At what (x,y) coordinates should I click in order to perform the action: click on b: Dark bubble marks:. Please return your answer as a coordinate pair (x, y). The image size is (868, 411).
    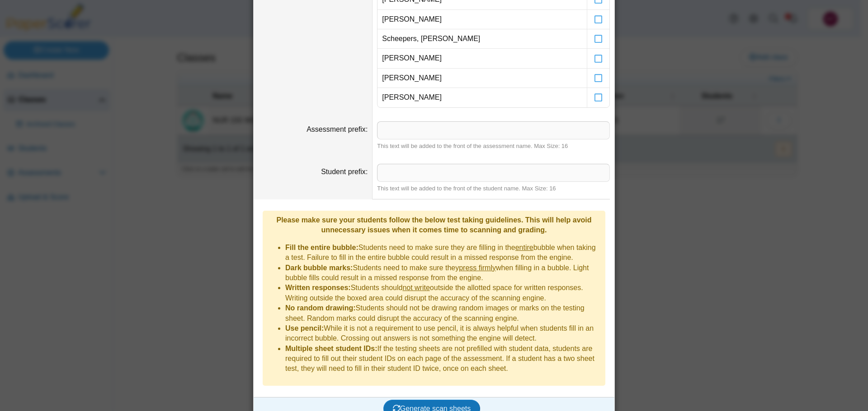
    Looking at the image, I should click on (318, 268).